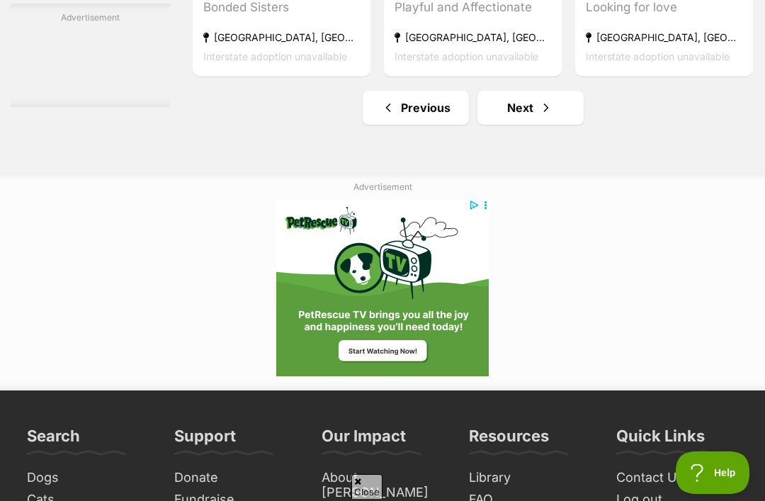 This screenshot has width=765, height=501. What do you see at coordinates (367, 486) in the screenshot?
I see `span: Close` at bounding box center [367, 486].